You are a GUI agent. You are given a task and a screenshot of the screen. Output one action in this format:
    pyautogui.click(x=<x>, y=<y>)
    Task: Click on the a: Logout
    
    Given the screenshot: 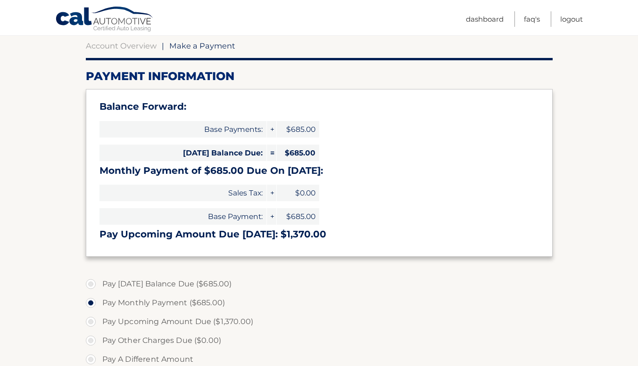 What is the action you would take?
    pyautogui.click(x=571, y=19)
    